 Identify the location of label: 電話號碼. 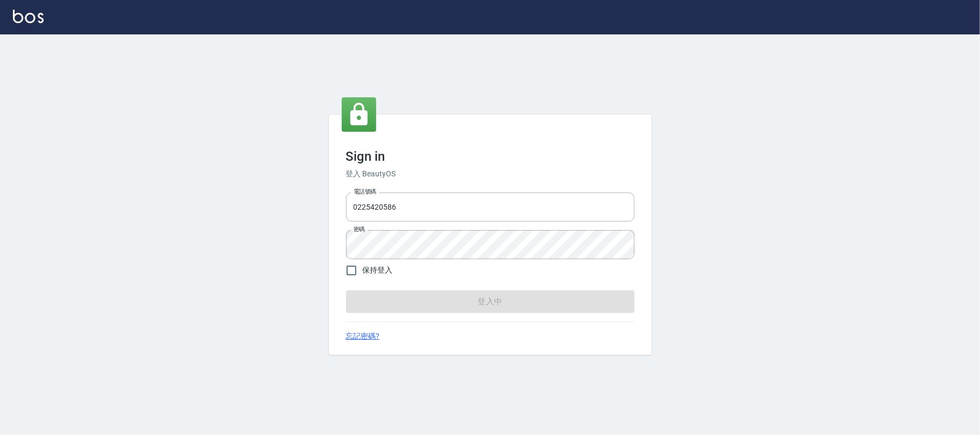
(365, 192).